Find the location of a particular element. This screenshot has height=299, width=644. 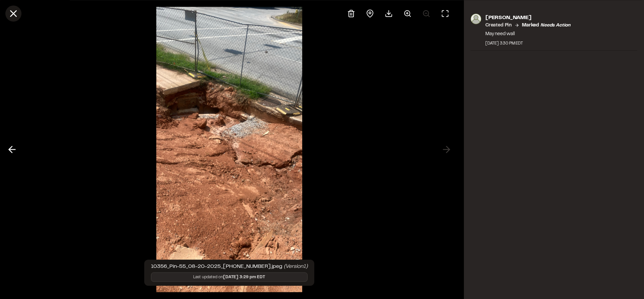

button: Close modal is located at coordinates (14, 14).